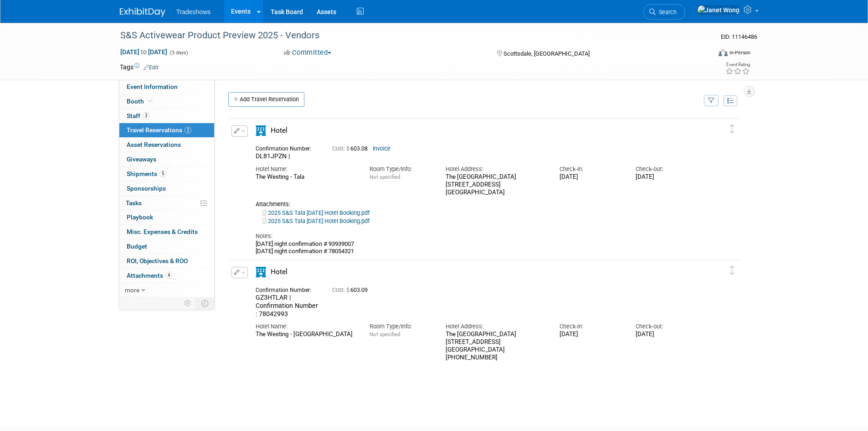 The height and width of the screenshot is (431, 868). I want to click on td: Personalize Event Tab Strip, so click(188, 303).